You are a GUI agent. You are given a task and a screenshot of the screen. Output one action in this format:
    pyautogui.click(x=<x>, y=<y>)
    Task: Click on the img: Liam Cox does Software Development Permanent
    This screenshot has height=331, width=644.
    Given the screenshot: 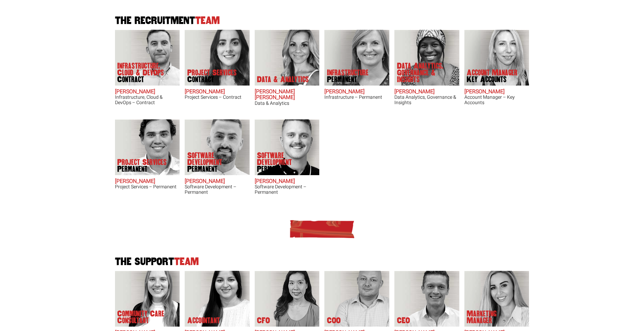 What is the action you would take?
    pyautogui.click(x=217, y=147)
    